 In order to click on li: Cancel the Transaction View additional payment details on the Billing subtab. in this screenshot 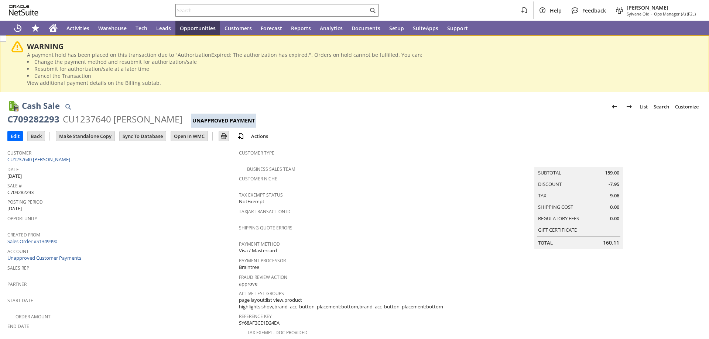, I will do `click(362, 79)`.